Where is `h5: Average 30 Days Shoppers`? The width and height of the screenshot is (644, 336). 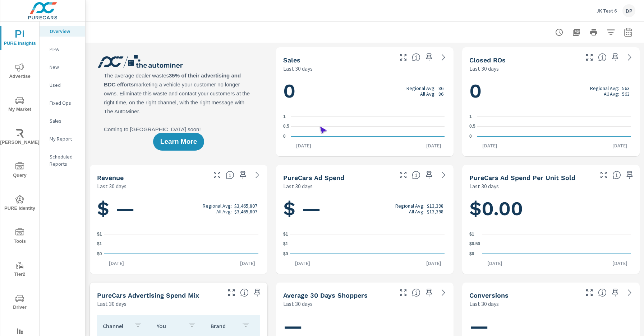 h5: Average 30 Days Shoppers is located at coordinates (325, 295).